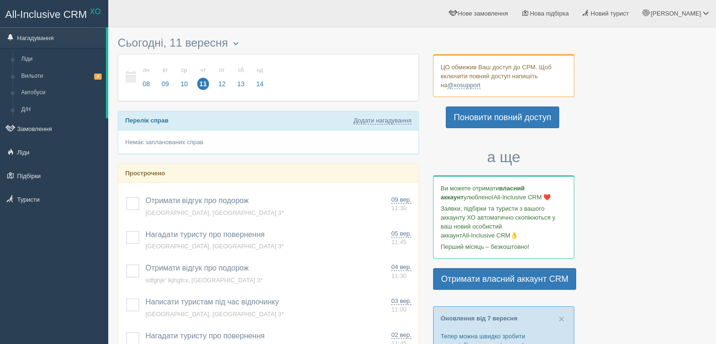  Describe the element at coordinates (184, 70) in the screenshot. I see `small: ср` at that location.